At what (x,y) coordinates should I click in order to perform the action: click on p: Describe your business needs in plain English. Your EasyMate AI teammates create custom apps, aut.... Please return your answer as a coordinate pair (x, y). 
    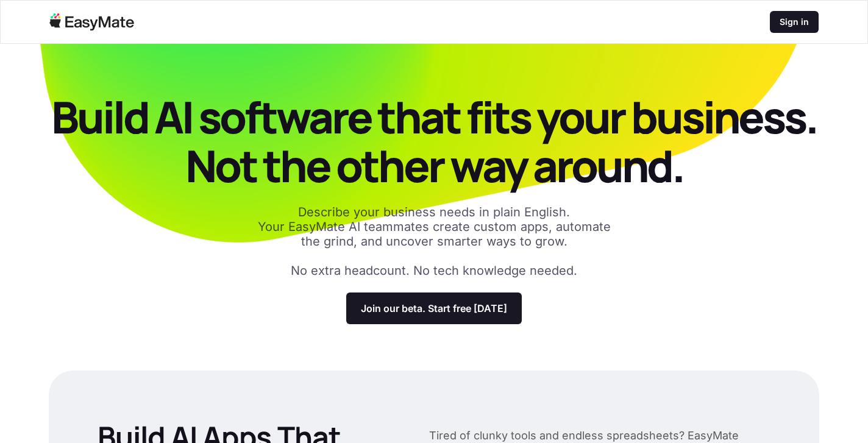
    Looking at the image, I should click on (434, 227).